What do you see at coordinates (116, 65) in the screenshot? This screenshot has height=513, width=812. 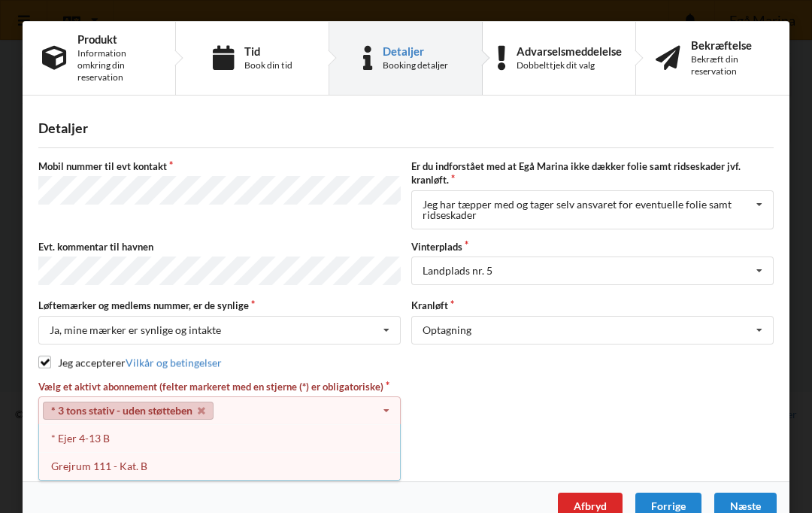 I see `div: Information omkring din reservation` at bounding box center [116, 65].